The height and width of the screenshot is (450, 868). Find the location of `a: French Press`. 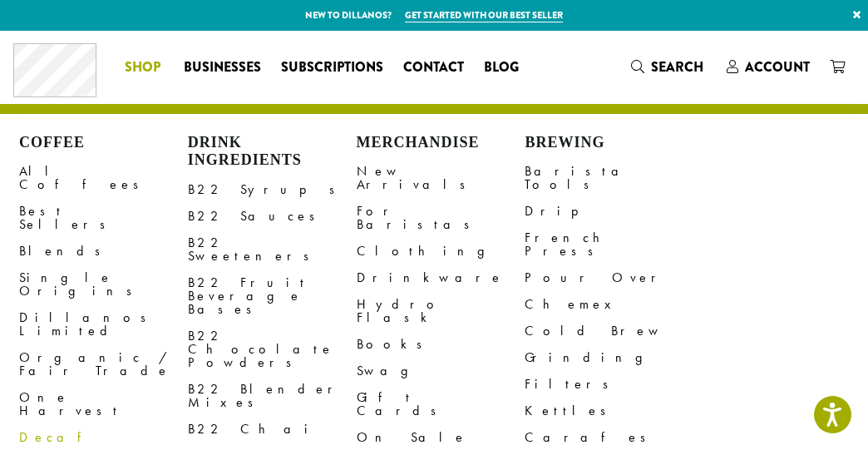

a: French Press is located at coordinates (609, 245).